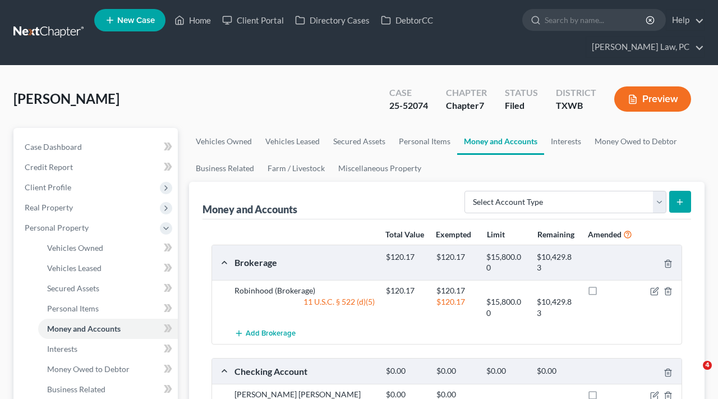 The image size is (718, 399). What do you see at coordinates (305, 262) in the screenshot?
I see `div: Brokerage` at bounding box center [305, 262].